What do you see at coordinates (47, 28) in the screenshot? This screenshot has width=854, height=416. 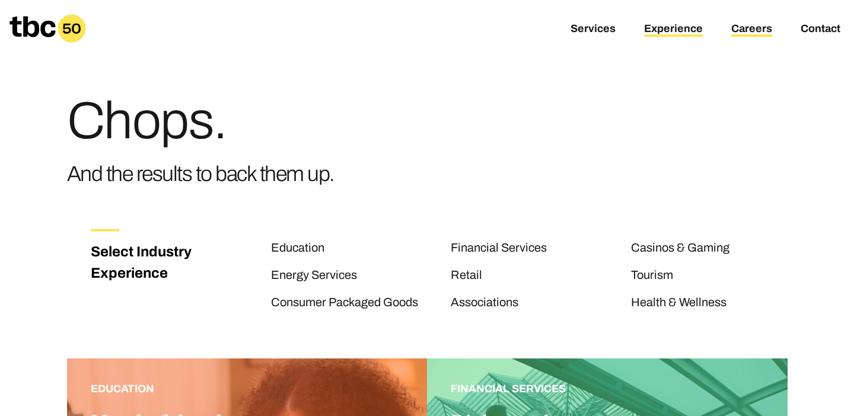 I see `a: Homepage` at bounding box center [47, 28].